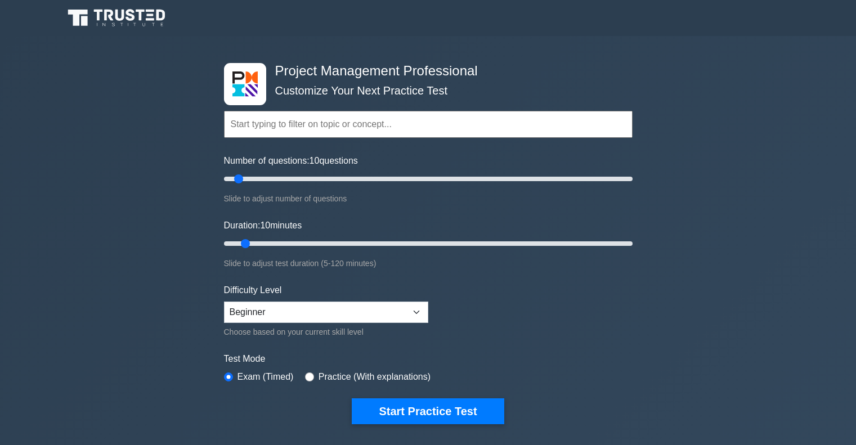 The image size is (856, 445). I want to click on label: Test Mode, so click(428, 359).